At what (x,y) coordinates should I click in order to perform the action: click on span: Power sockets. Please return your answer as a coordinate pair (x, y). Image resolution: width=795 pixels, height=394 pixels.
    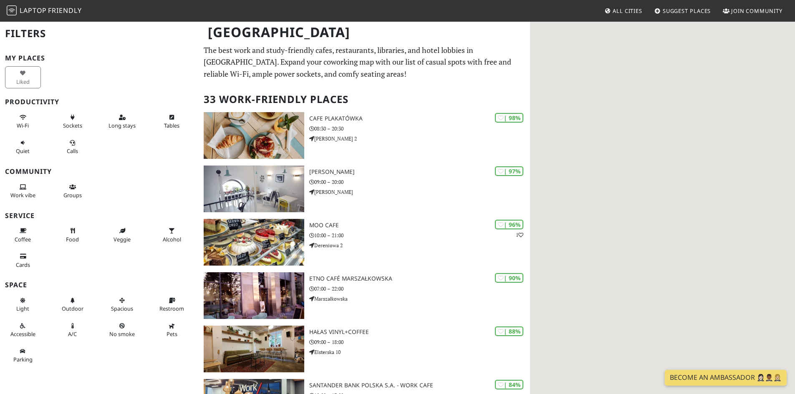
    Looking at the image, I should click on (73, 126).